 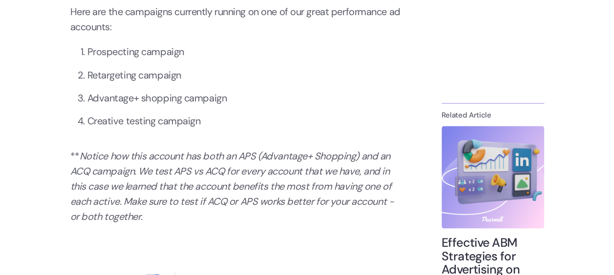 What do you see at coordinates (245, 75) in the screenshot?
I see `li: Retargeting campaign` at bounding box center [245, 75].